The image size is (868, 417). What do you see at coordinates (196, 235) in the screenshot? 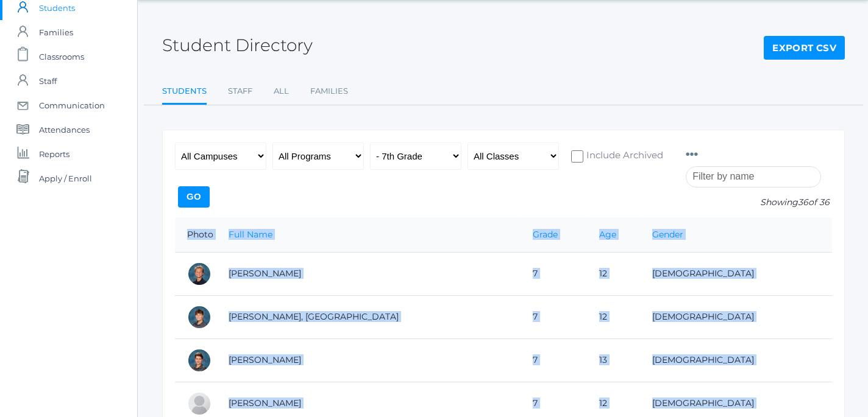
I see `th: Photo` at bounding box center [196, 235].